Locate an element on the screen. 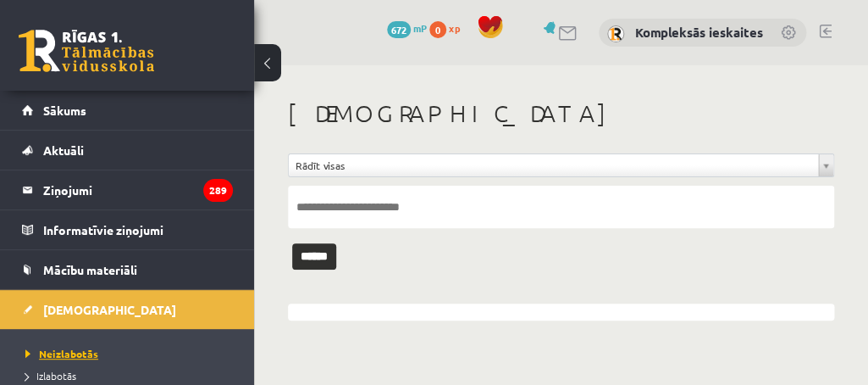  a: Aktuāli is located at coordinates (127, 150).